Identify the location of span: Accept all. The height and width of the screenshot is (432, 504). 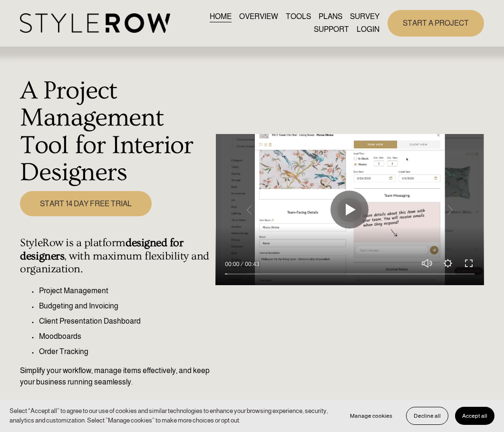
(475, 416).